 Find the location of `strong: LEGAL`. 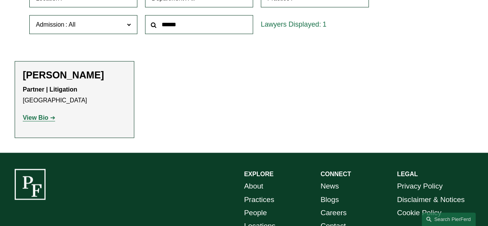

strong: LEGAL is located at coordinates (407, 174).